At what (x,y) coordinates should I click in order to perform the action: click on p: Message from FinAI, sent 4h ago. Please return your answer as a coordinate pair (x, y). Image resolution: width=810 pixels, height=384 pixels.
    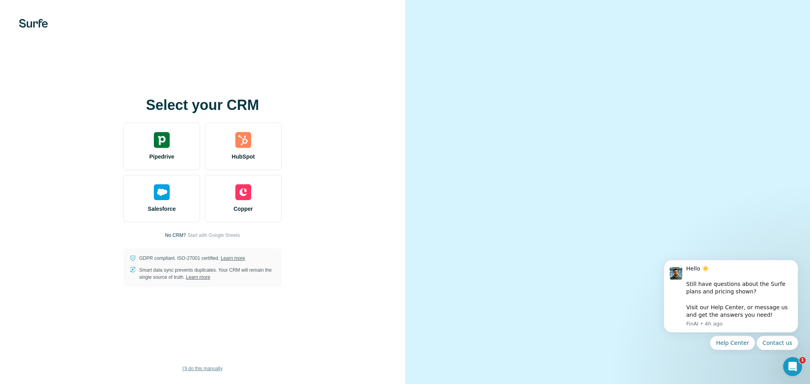
    Looking at the image, I should click on (87, 71).